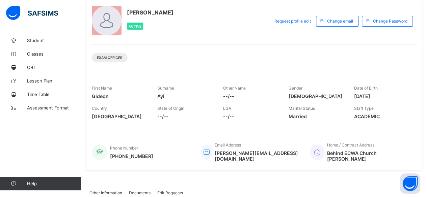  What do you see at coordinates (135, 26) in the screenshot?
I see `span: Active` at bounding box center [135, 26].